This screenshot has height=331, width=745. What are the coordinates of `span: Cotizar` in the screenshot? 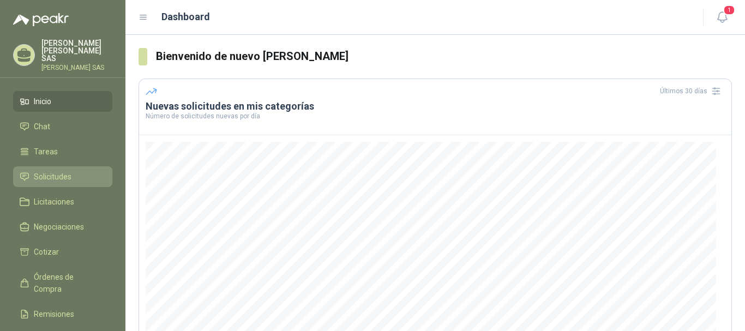 It's located at (46, 252).